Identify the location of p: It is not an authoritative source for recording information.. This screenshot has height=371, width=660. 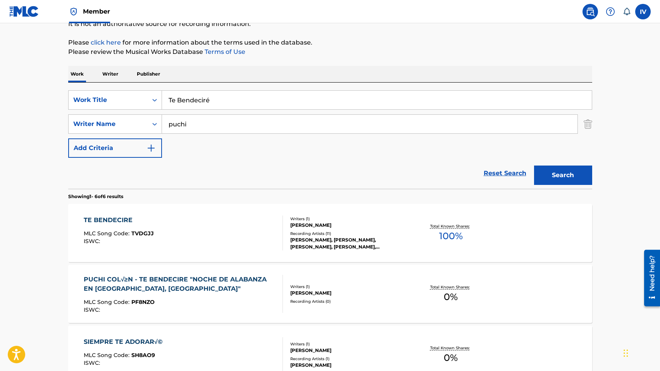
(330, 24).